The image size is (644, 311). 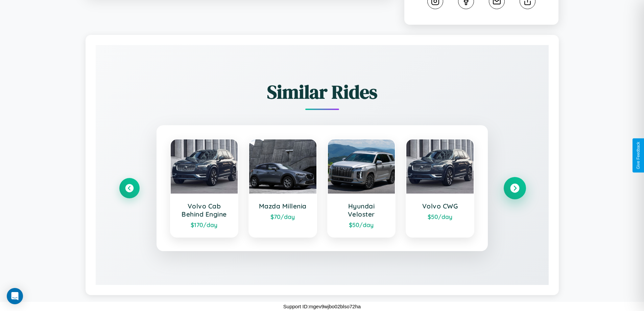 What do you see at coordinates (282, 188) in the screenshot?
I see `a: Mazda Millenia$70/day` at bounding box center [282, 188].